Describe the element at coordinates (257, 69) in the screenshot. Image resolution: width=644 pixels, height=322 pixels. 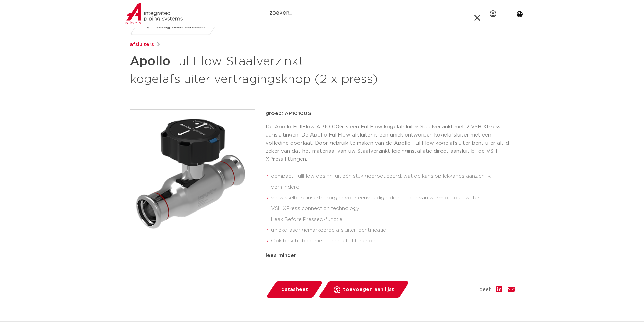
I see `h1: FullFlow Staalverzinkt kogelafsluiter vertragingsknop (2 x press)` at that location.